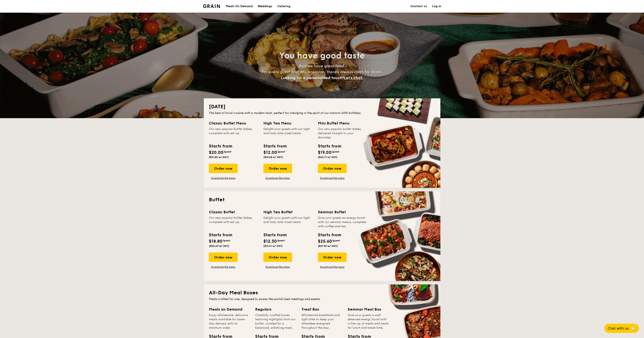 The image size is (644, 338). What do you see at coordinates (322, 113) in the screenshot?
I see `div: The best of local cuisine with a modern twist, perfect for indulging in the spirit of our nation’...` at bounding box center [322, 113].